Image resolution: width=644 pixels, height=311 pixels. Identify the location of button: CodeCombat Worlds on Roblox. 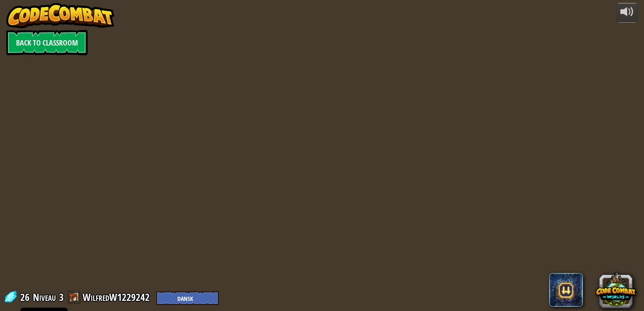
(616, 289).